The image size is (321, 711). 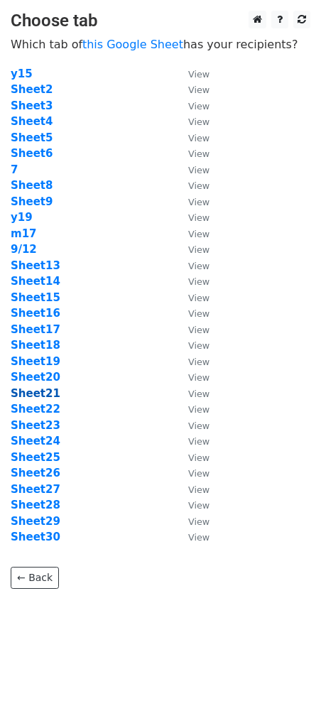 I want to click on strong: Sheet25, so click(x=36, y=457).